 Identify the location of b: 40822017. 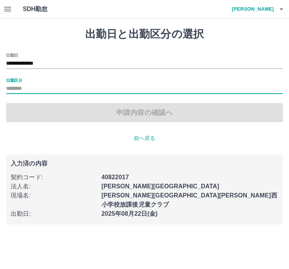
(115, 177).